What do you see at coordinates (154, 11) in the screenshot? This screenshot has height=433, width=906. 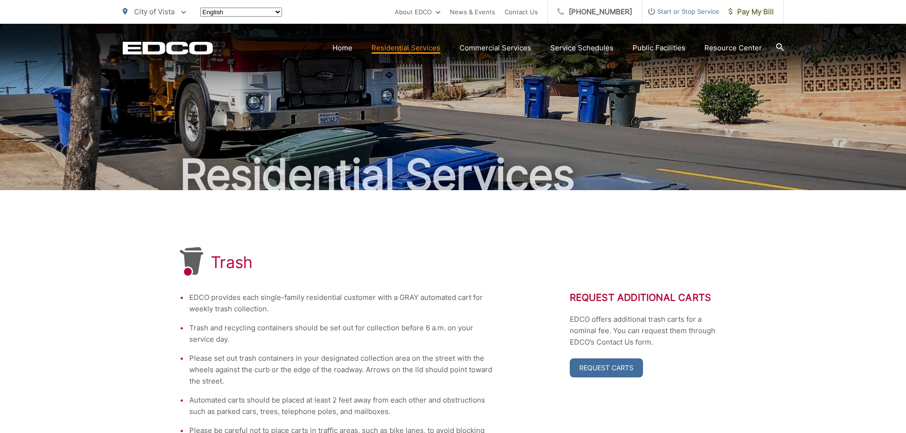 I see `span: City of Vista` at bounding box center [154, 11].